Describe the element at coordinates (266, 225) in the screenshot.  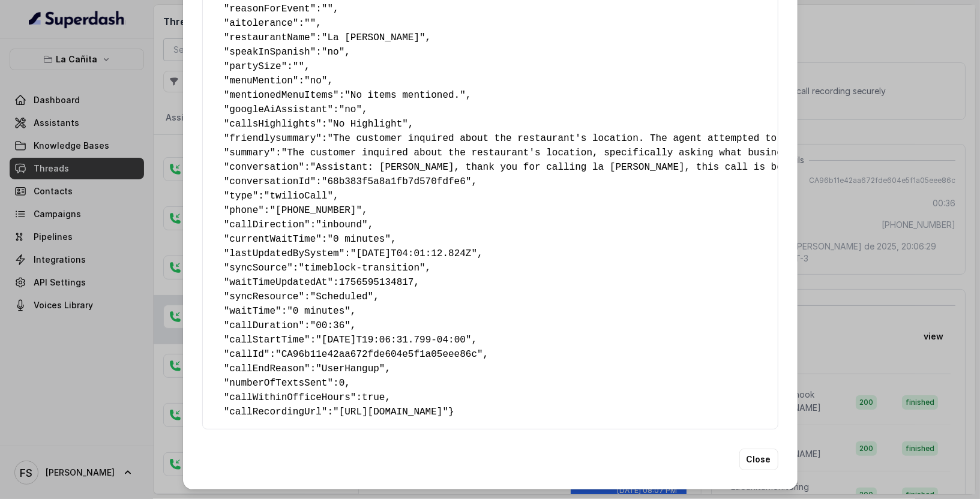
I see `span: callDirection` at that location.